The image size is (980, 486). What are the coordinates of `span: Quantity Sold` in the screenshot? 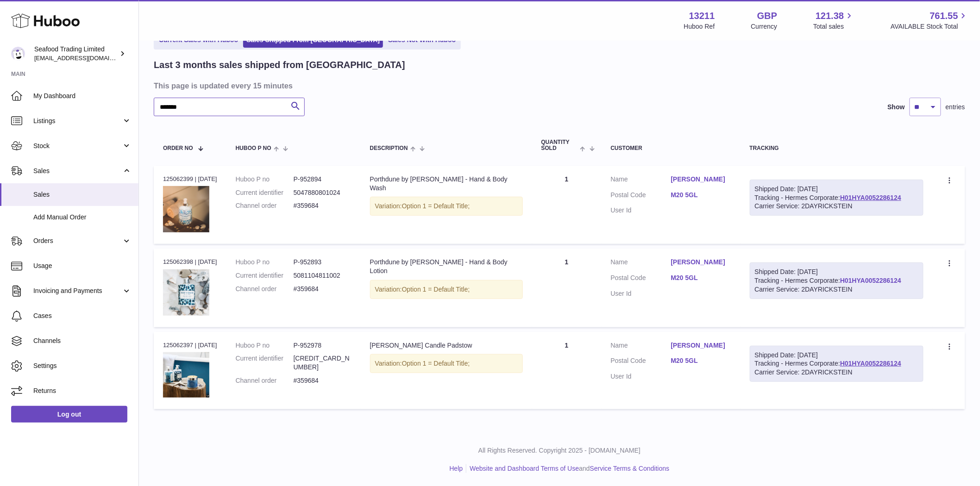 It's located at (560, 146).